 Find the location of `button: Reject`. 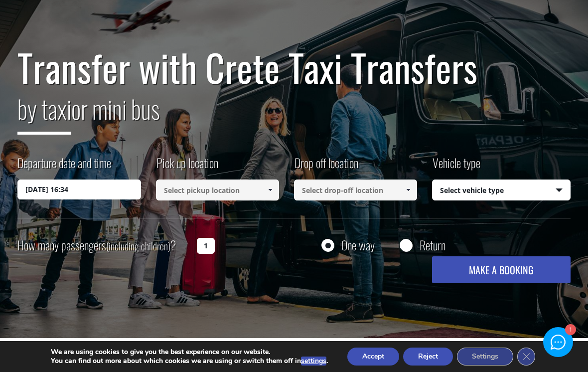

button: Reject is located at coordinates (428, 357).